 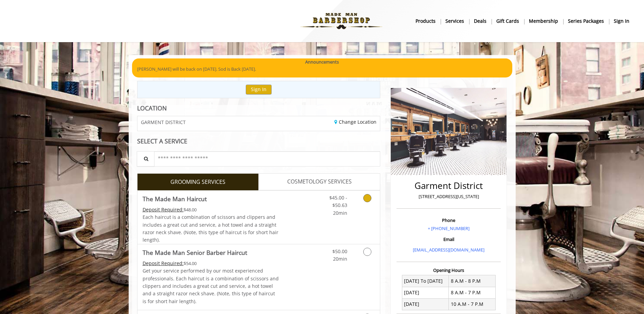 What do you see at coordinates (195, 252) in the screenshot?
I see `b: The Made Man Senior Barber Haircut` at bounding box center [195, 252].